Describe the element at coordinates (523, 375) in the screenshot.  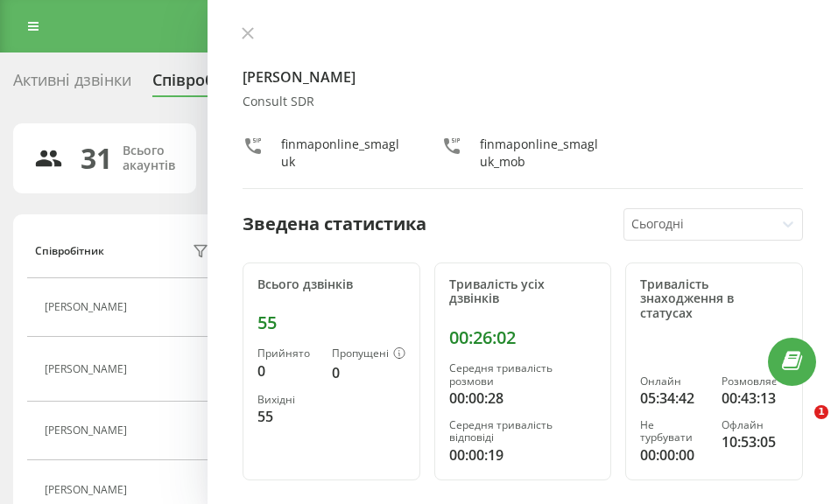
I see `div: Середня тривалість розмови` at that location.